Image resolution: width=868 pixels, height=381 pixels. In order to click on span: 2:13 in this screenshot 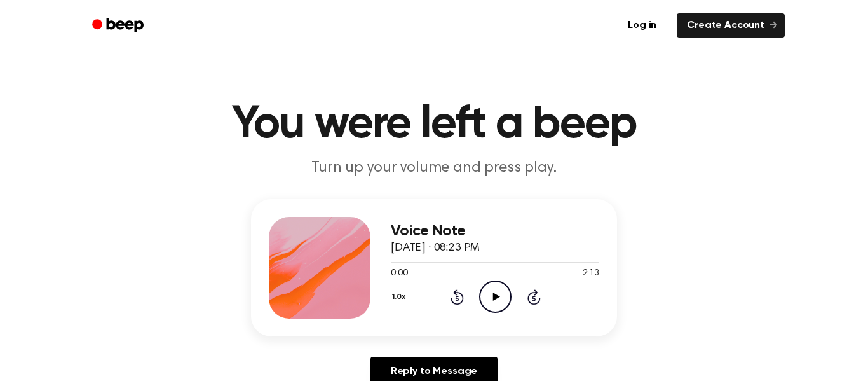, I will do `click(591, 274)`.